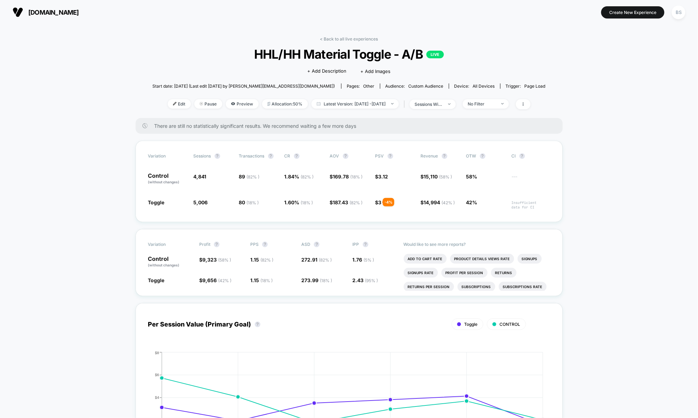 The height and width of the screenshot is (418, 698). I want to click on span: Variation, so click(167, 156).